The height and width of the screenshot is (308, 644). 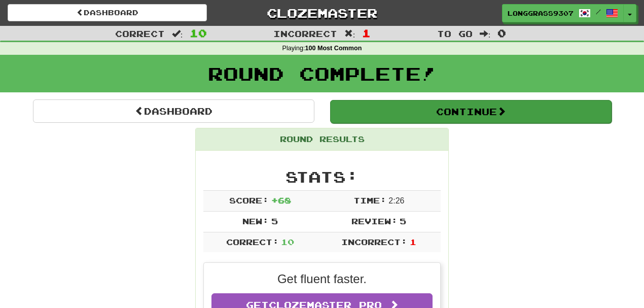 I want to click on div: Round Results, so click(x=322, y=140).